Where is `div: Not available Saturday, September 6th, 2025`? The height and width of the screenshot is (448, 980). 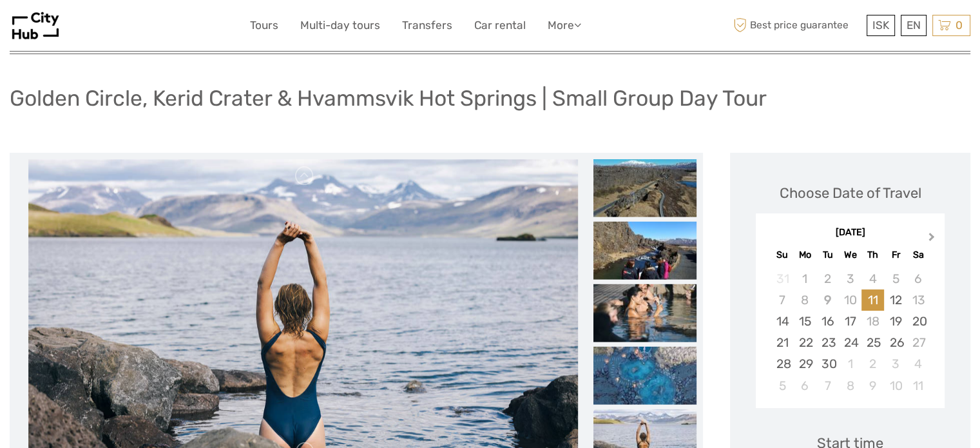 div: Not available Saturday, September 6th, 2025 is located at coordinates (918, 278).